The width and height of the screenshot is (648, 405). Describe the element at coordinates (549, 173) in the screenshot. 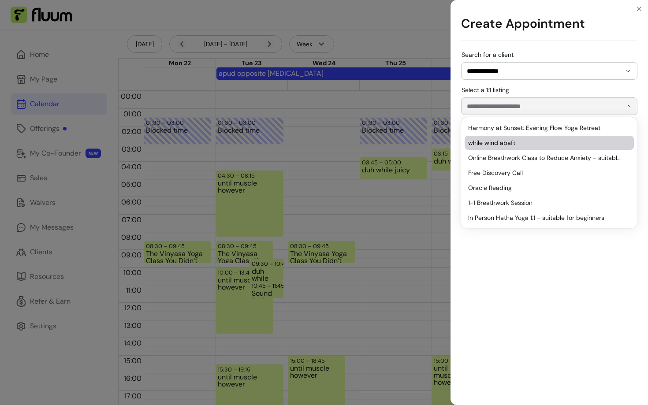

I see `div: Suggestions` at that location.